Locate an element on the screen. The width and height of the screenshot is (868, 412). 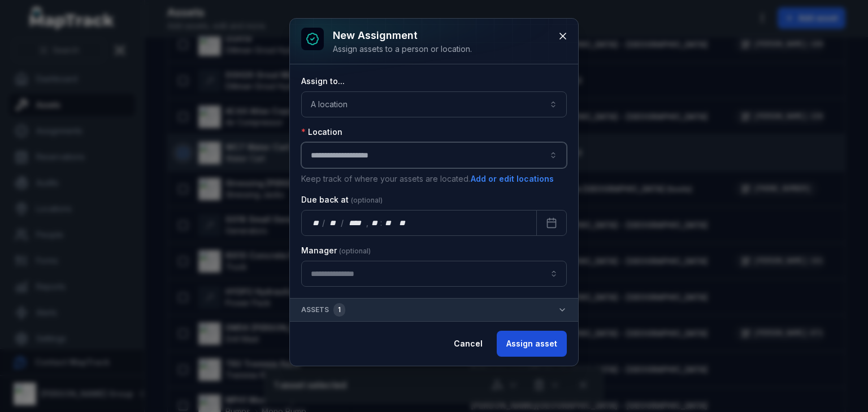
div: Assign assets to a person or location. is located at coordinates (402, 49).